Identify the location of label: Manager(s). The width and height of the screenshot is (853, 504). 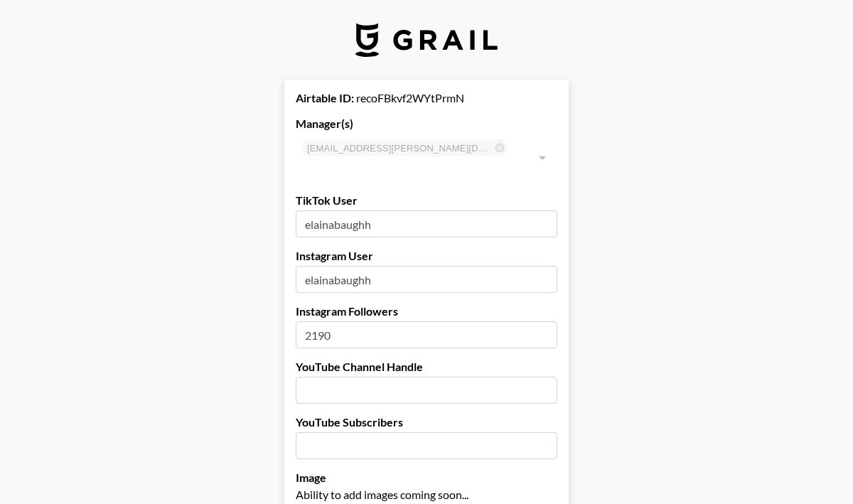
(426, 124).